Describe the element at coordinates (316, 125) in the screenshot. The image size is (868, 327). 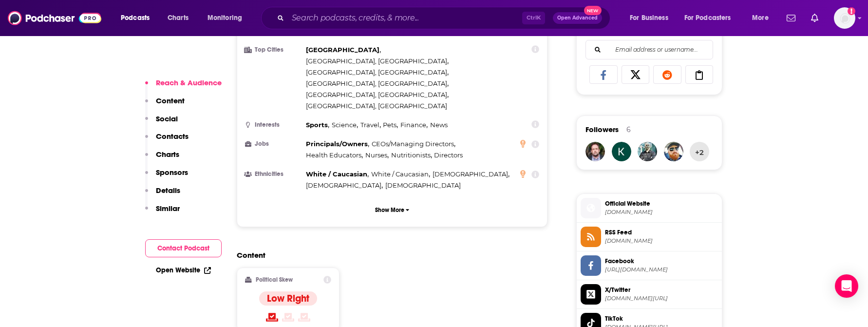
I see `span: Sports` at that location.